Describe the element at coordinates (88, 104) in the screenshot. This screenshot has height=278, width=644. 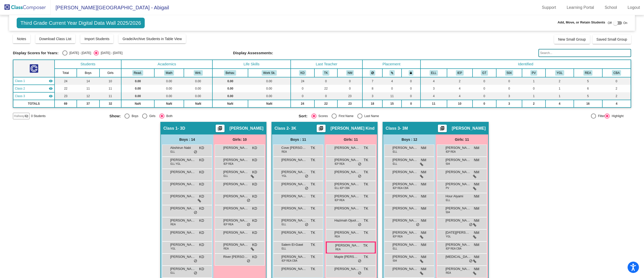
I see `td: 37` at that location.